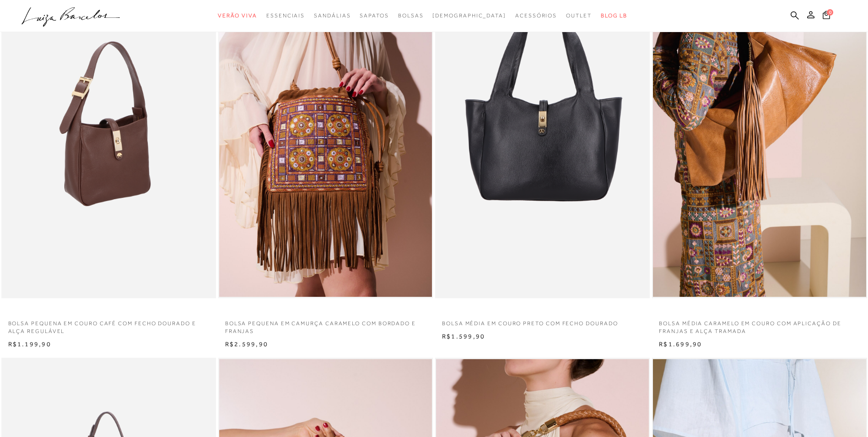 The width and height of the screenshot is (868, 437). What do you see at coordinates (374, 15) in the screenshot?
I see `span: Sapatos` at bounding box center [374, 15].